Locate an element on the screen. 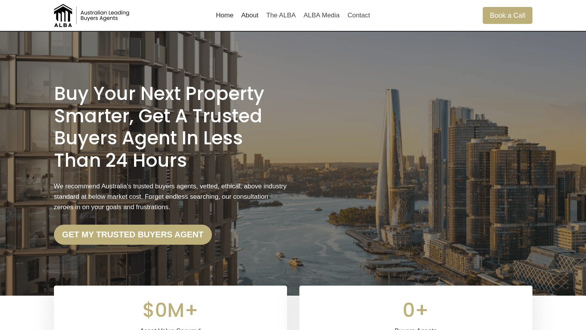  nav: Primary Navigation is located at coordinates (293, 15).